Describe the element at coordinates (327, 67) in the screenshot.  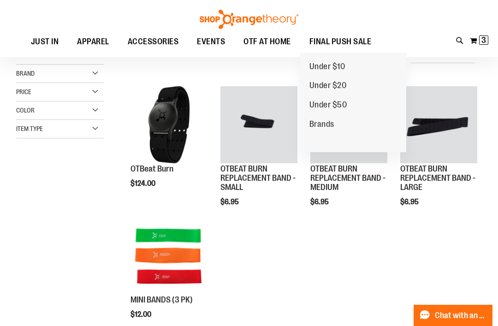
I see `span: Under $10` at that location.